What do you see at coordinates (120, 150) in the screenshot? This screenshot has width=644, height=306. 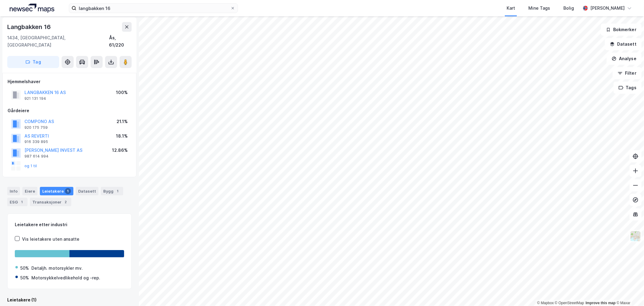 I see `div: 12.86%` at bounding box center [120, 150].